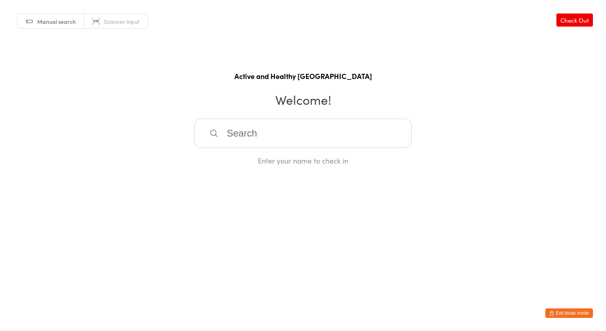 The image size is (606, 331). Describe the element at coordinates (303, 160) in the screenshot. I see `div: Enter your name to check in` at that location.